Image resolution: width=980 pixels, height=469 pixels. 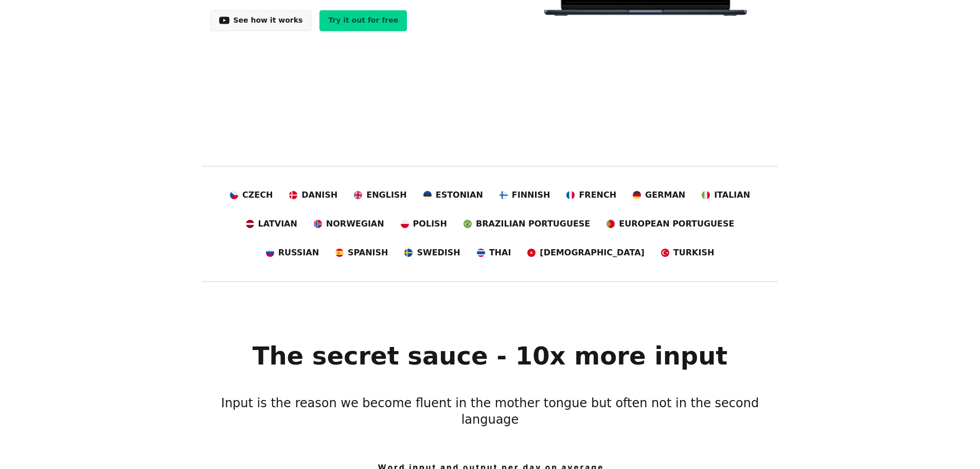 What do you see at coordinates (277, 224) in the screenshot?
I see `span: Latvian` at bounding box center [277, 224].